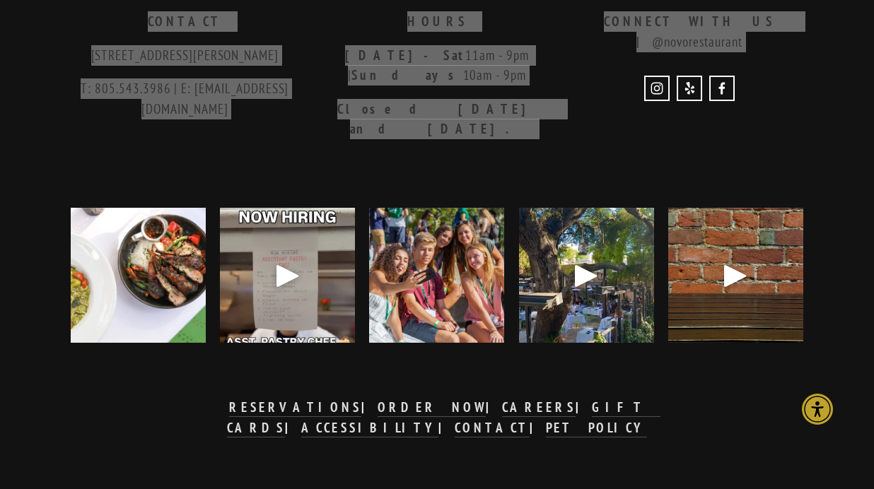  I want to click on p: @novorestaurant, so click(689, 31).